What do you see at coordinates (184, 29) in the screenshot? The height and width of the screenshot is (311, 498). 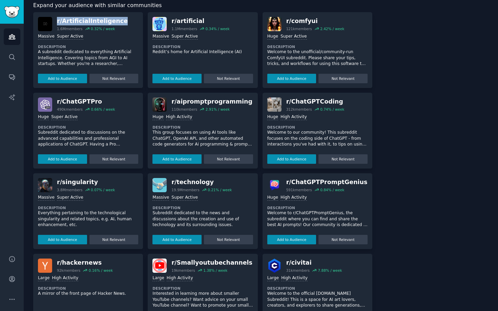 I see `div: 1.1M members` at bounding box center [184, 29].